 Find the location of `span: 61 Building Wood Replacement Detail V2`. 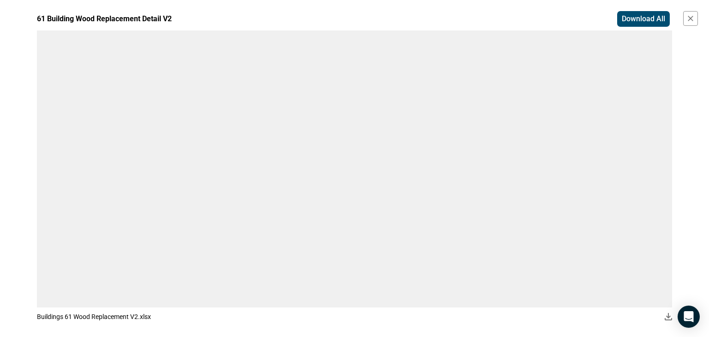

span: 61 Building Wood Replacement Detail V2 is located at coordinates (104, 19).